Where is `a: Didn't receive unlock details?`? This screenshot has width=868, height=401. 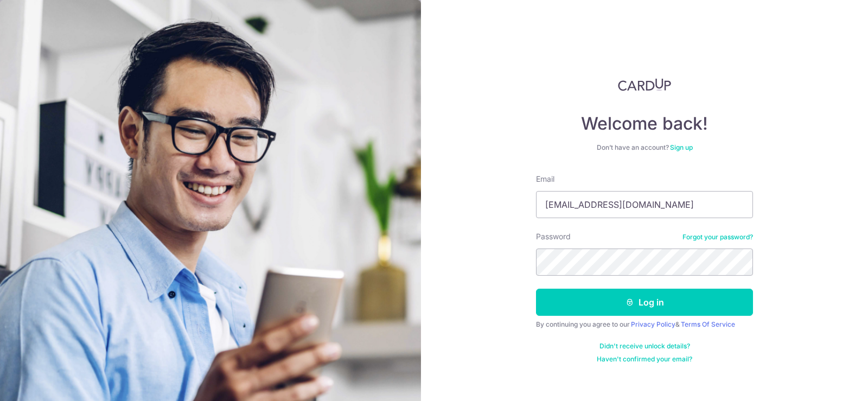 a: Didn't receive unlock details? is located at coordinates (645, 346).